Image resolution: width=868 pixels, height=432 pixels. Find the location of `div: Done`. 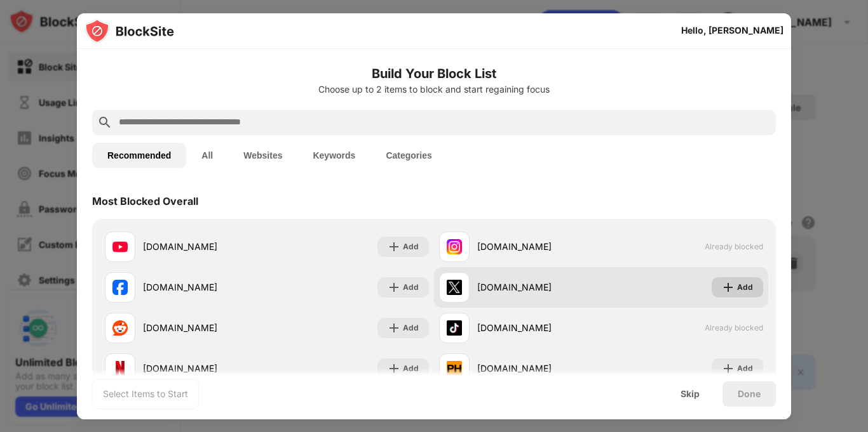

div: Done is located at coordinates (750, 394).